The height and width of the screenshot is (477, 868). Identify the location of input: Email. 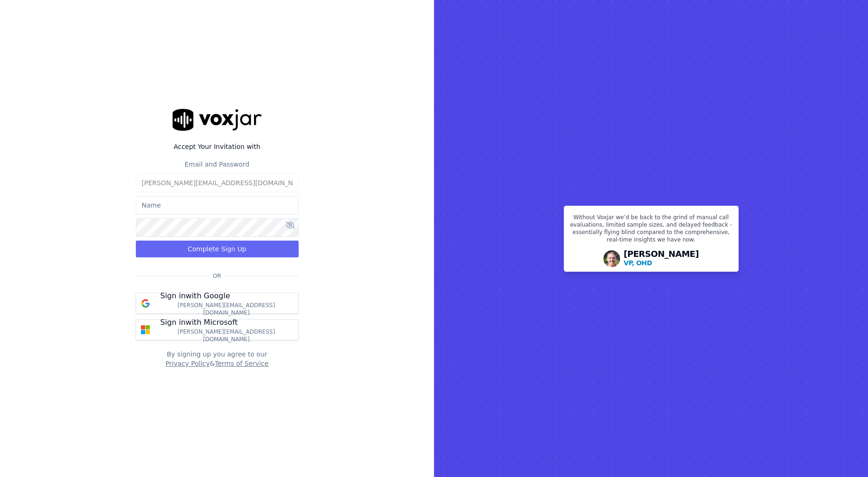
(217, 183).